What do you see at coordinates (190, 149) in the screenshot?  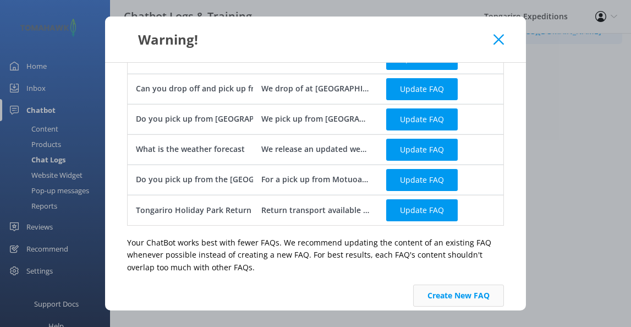 I see `div: What is the weather forecast` at bounding box center [190, 149].